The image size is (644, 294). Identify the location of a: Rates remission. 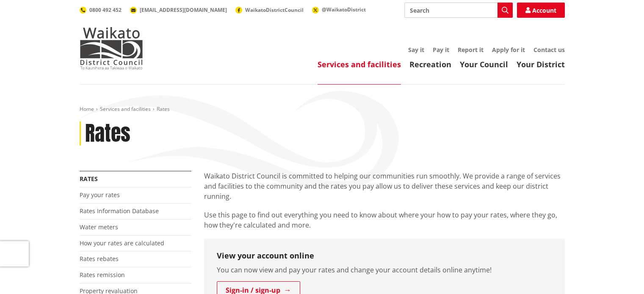
(102, 275).